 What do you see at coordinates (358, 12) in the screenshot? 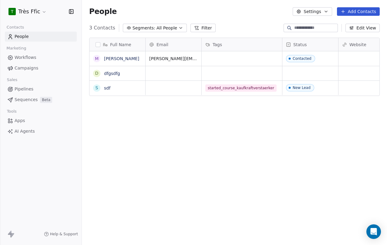
I see `button: Add Contacts` at bounding box center [358, 12].